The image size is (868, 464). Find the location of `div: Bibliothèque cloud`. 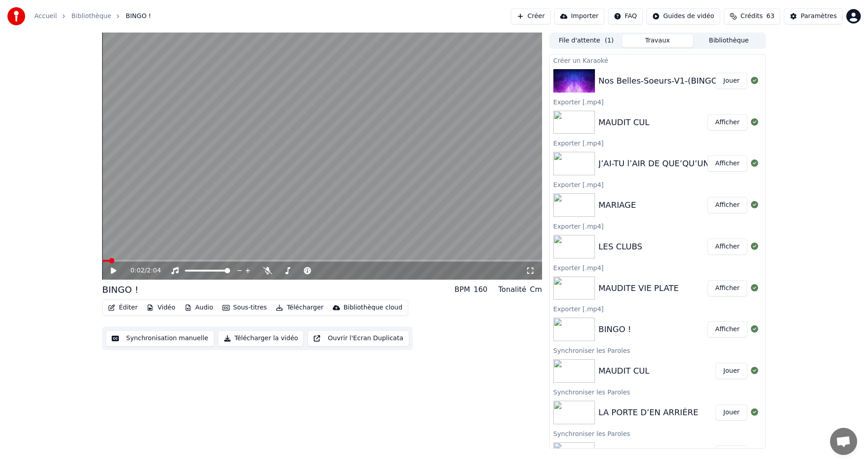

div: Bibliothèque cloud is located at coordinates (373, 308).